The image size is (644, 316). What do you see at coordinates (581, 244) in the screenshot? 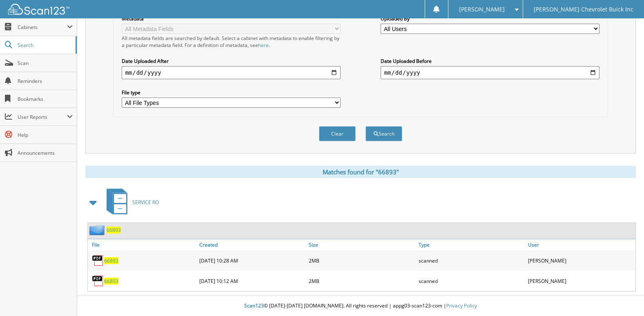
I see `a: User` at bounding box center [581, 244].